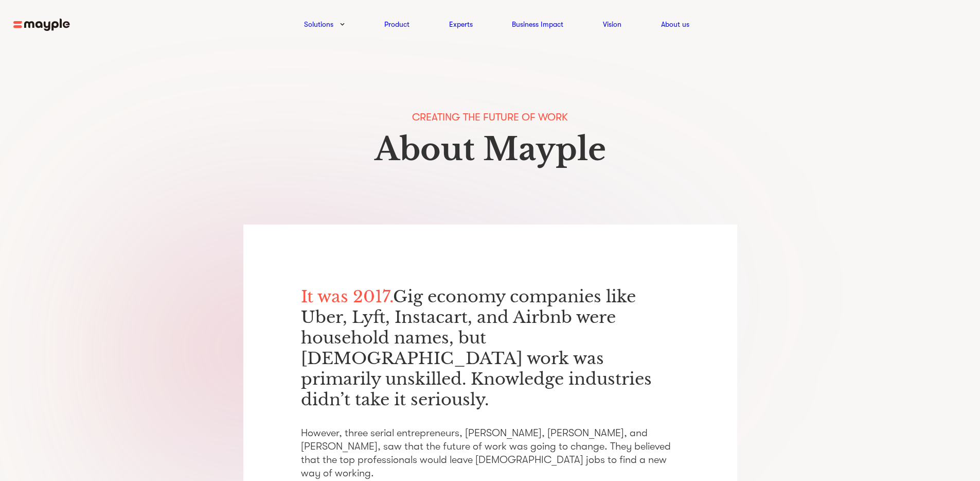  Describe the element at coordinates (343, 24) in the screenshot. I see `img: arrow-down` at that location.